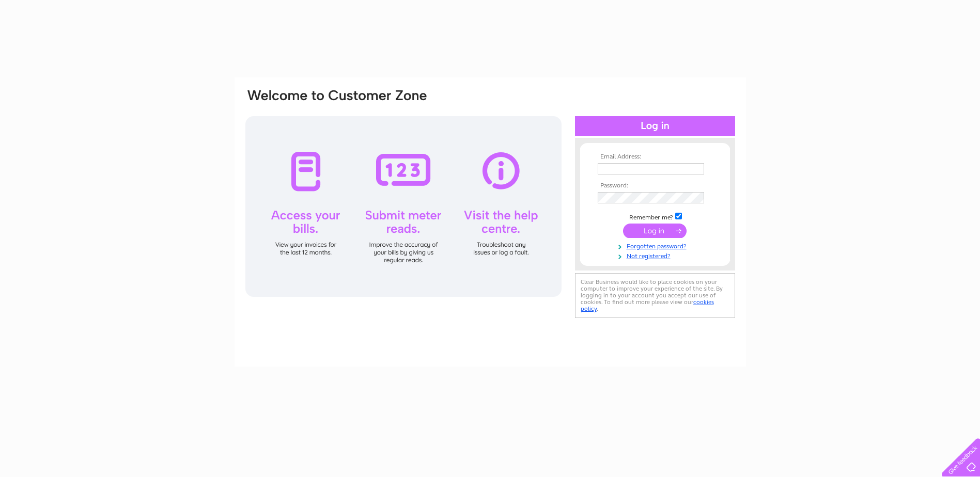 This screenshot has width=980, height=477. I want to click on a: Not registered?, so click(656, 255).